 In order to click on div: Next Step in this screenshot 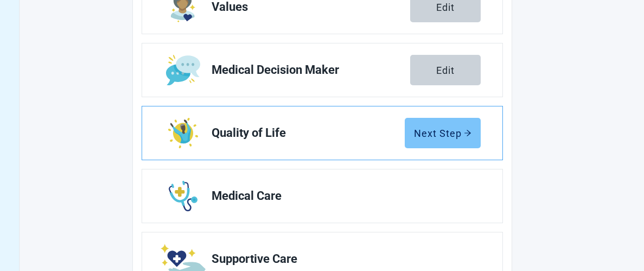, I will do `click(443, 133)`.